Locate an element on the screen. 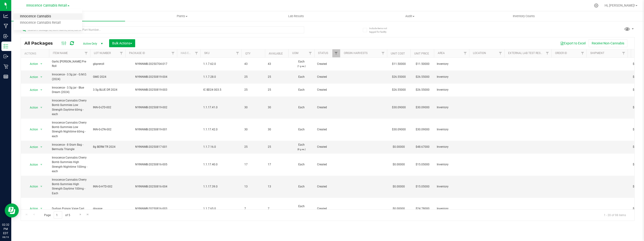 The image size is (644, 241). input: Search Package ID, Item Name, SKU, Lot or Part Number... is located at coordinates (163, 30).